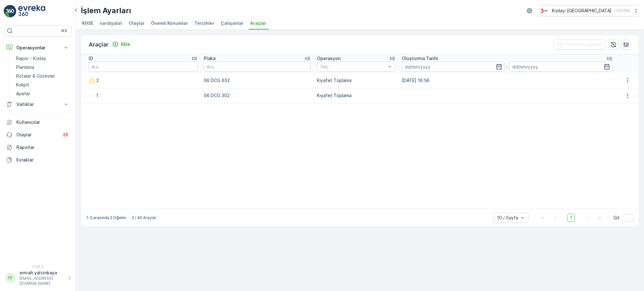  What do you see at coordinates (23, 85) in the screenshot?
I see `p: Kokpit` at bounding box center [23, 85].